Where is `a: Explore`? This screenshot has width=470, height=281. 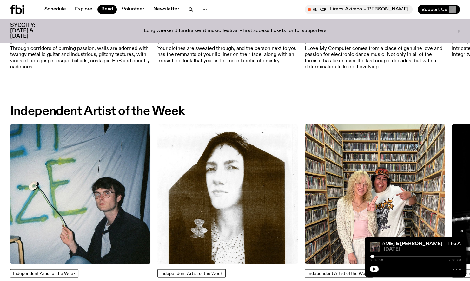 a: Explore is located at coordinates (83, 10).